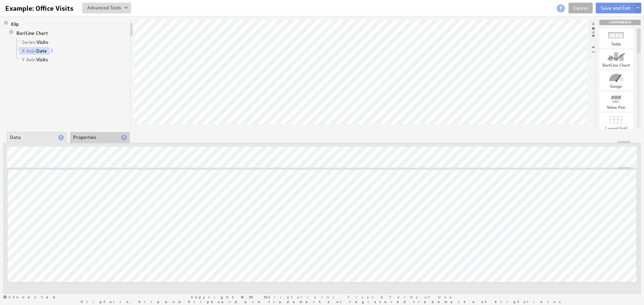 This screenshot has height=305, width=644. Describe the element at coordinates (581, 8) in the screenshot. I see `a: Cancel` at that location.